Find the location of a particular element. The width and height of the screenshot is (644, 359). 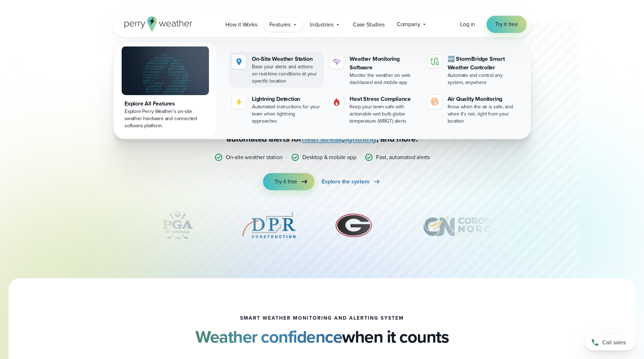

img: stormbridge-icon-V6.svg is located at coordinates (434, 61).